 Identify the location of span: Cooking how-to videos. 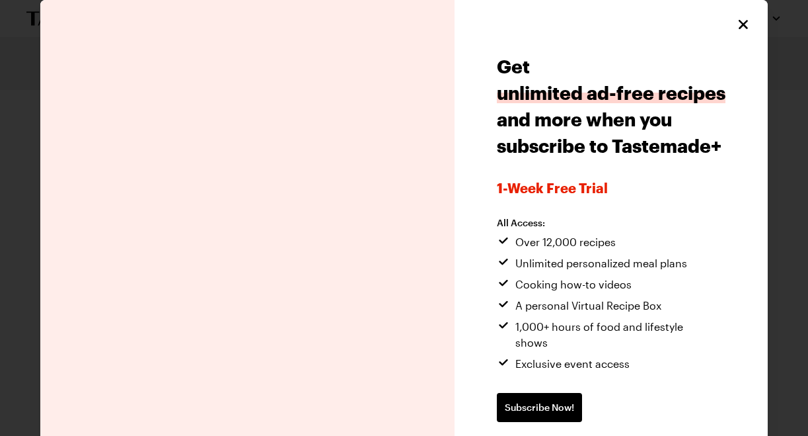
(574, 284).